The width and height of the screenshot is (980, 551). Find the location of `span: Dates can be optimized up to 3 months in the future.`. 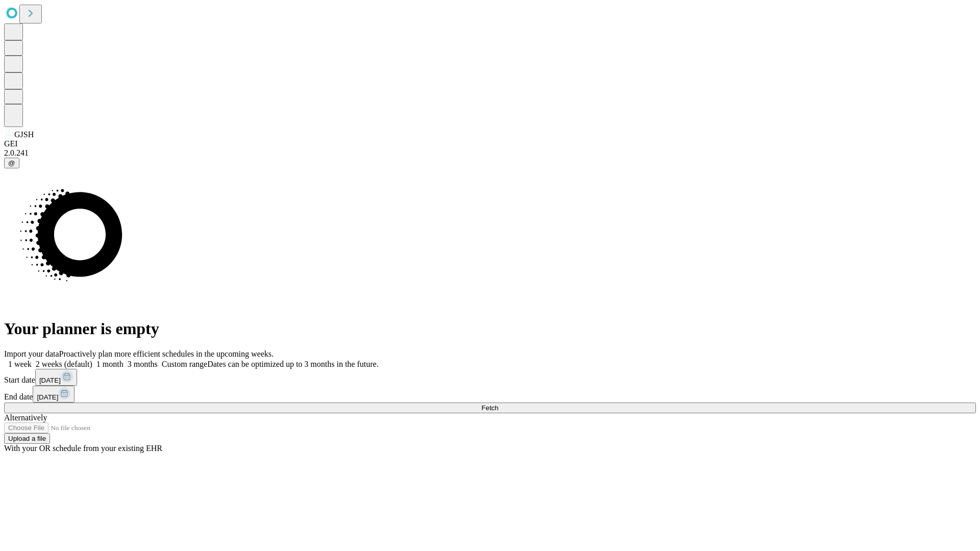

span: Dates can be optimized up to 3 months in the future. is located at coordinates (292, 364).